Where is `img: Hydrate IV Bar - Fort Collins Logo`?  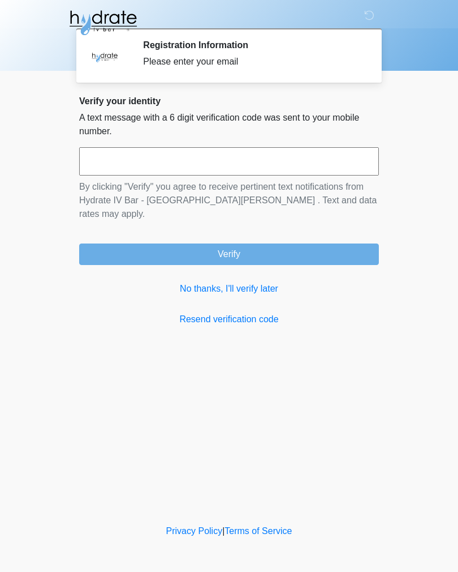
img: Hydrate IV Bar - Fort Collins Logo is located at coordinates (103, 23).